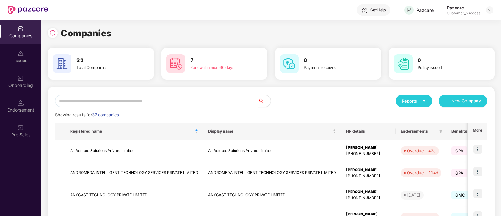  I want to click on span: plus, so click(447, 101).